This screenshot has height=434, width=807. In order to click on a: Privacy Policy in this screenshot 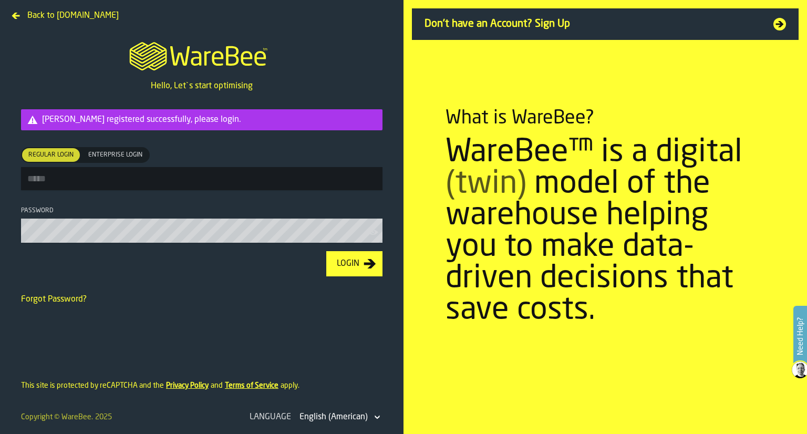, I will do `click(187, 386)`.